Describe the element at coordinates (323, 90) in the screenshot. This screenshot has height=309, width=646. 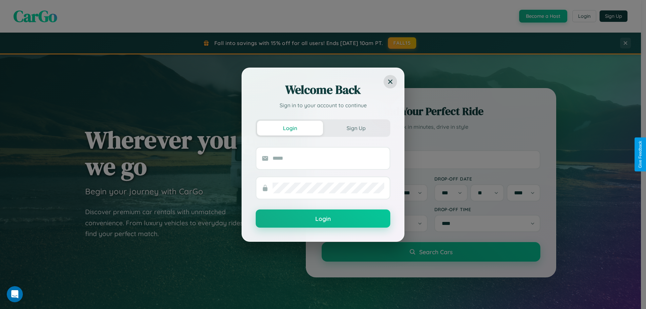
I see `h2: Welcome Back` at that location.